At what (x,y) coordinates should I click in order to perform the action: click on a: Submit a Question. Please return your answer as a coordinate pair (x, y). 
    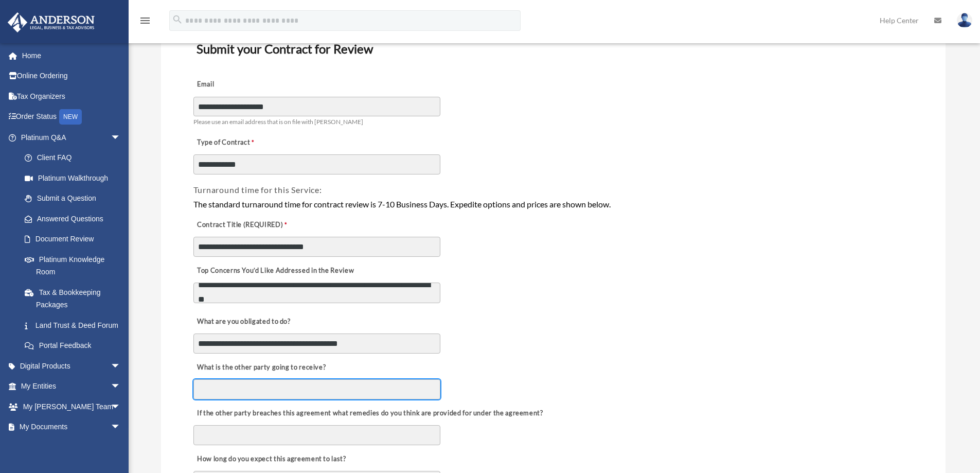
    Looking at the image, I should click on (75, 199).